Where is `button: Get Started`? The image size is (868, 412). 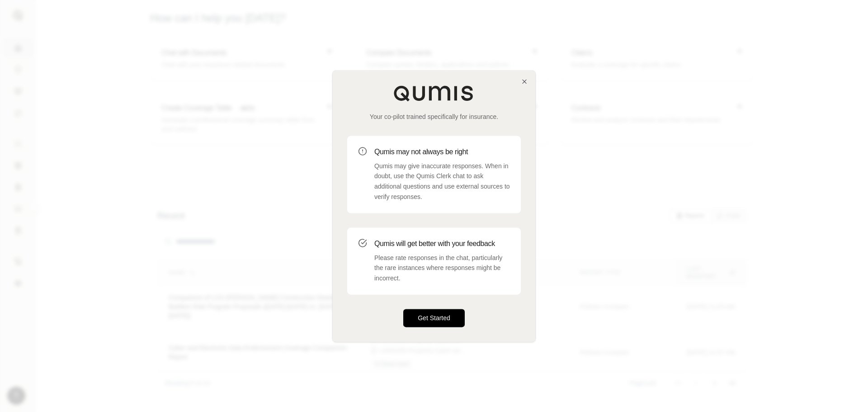
button: Get Started is located at coordinates (434, 318).